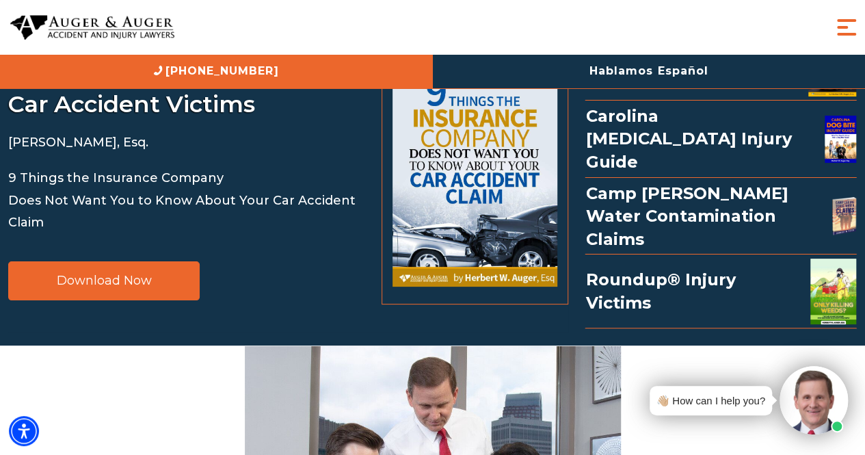  What do you see at coordinates (475, 175) in the screenshot?
I see `img: 9-things-insurance-company-does-ebook-091223` at bounding box center [475, 175].